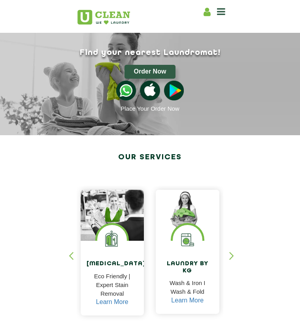  Describe the element at coordinates (112, 239) in the screenshot. I see `img: Laundry Services near me` at that location.